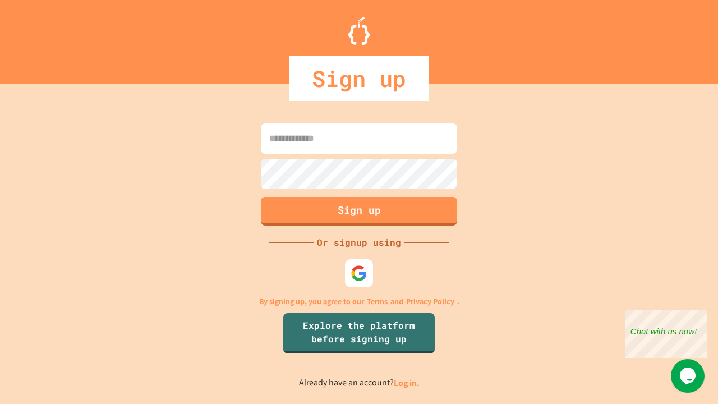 This screenshot has width=718, height=404. What do you see at coordinates (359, 333) in the screenshot?
I see `a: Explore the platform before signing up` at bounding box center [359, 333].